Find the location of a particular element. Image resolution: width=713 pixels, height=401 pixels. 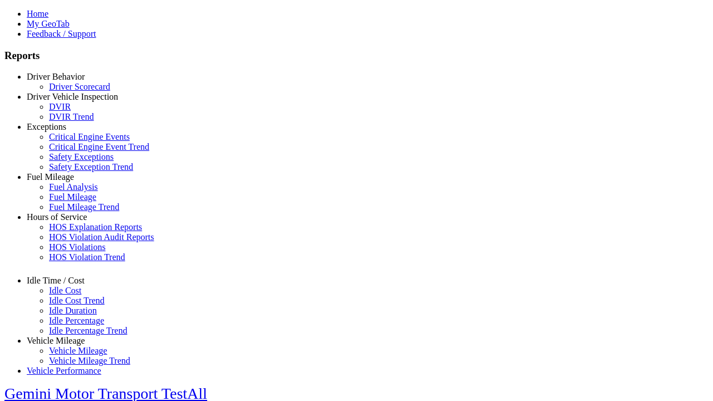

a: Safety Exception Trend is located at coordinates (91, 166).